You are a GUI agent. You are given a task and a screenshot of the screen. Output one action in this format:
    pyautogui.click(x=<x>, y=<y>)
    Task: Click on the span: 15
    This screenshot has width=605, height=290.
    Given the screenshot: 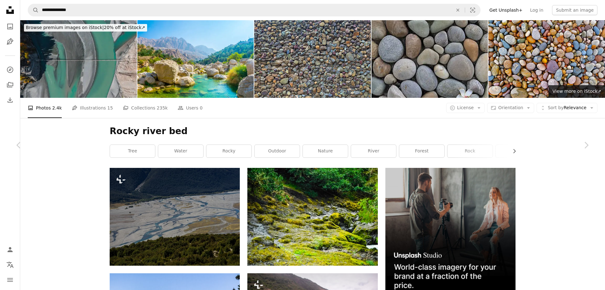 What is the action you would take?
    pyautogui.click(x=110, y=108)
    